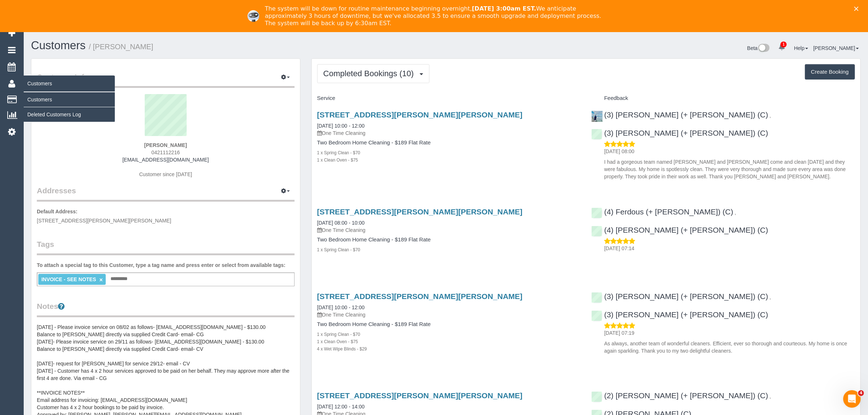  Describe the element at coordinates (374, 74) in the screenshot. I see `button: Completed Bookings (10)` at that location.